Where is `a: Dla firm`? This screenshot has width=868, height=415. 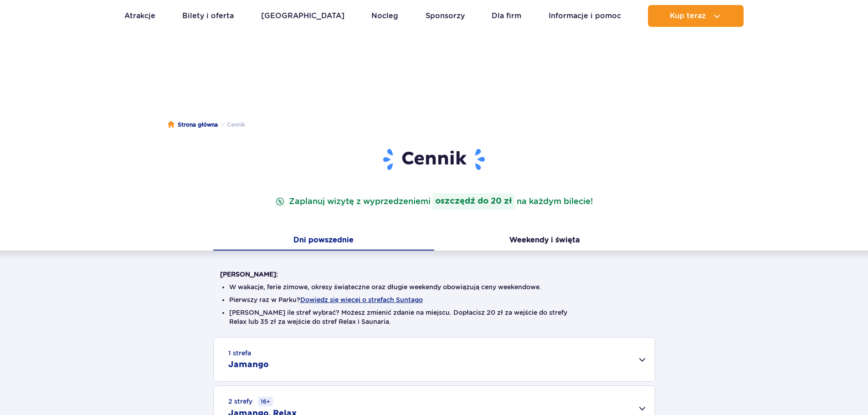
a: Dla firm is located at coordinates (506, 16).